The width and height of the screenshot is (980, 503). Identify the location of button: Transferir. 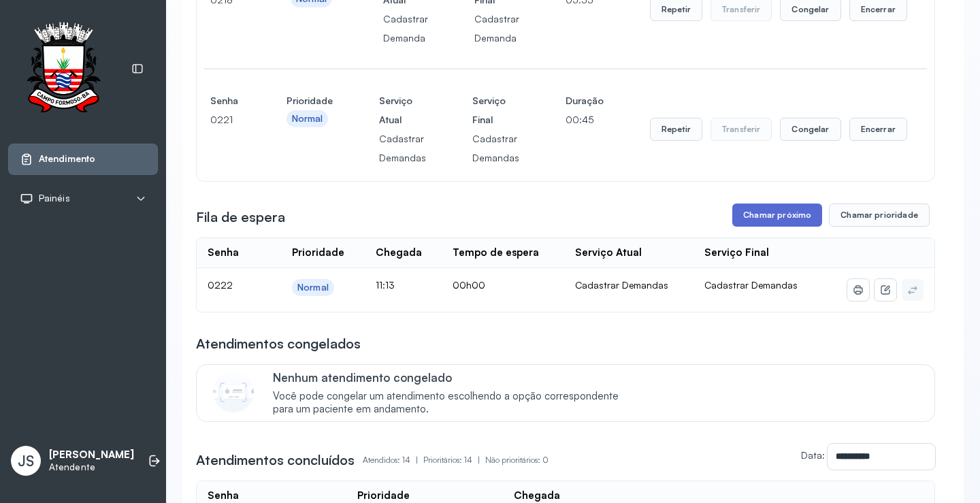
(741, 129).